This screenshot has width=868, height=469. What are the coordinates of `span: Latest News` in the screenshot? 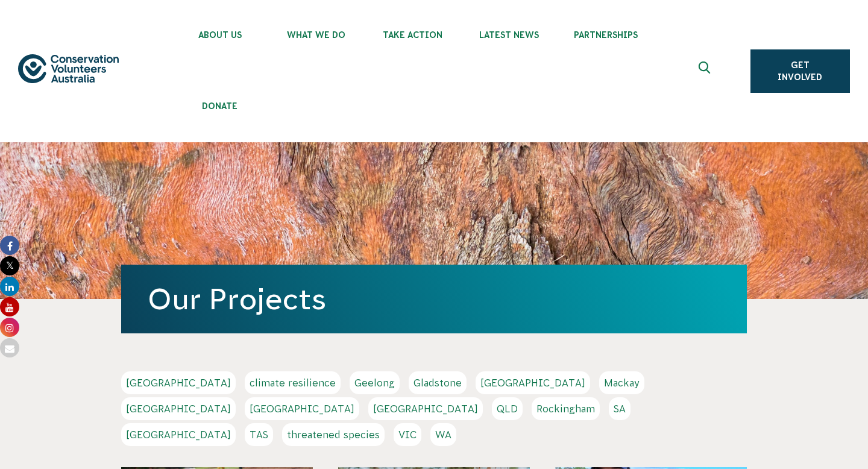 It's located at (509, 35).